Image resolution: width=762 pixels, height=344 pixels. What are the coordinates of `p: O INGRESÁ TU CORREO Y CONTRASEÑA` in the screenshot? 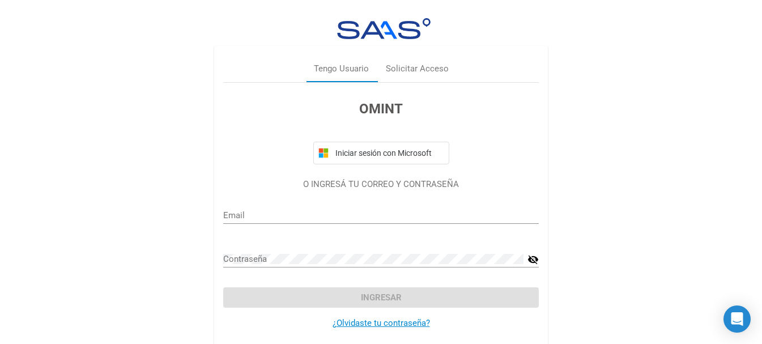 It's located at (381, 184).